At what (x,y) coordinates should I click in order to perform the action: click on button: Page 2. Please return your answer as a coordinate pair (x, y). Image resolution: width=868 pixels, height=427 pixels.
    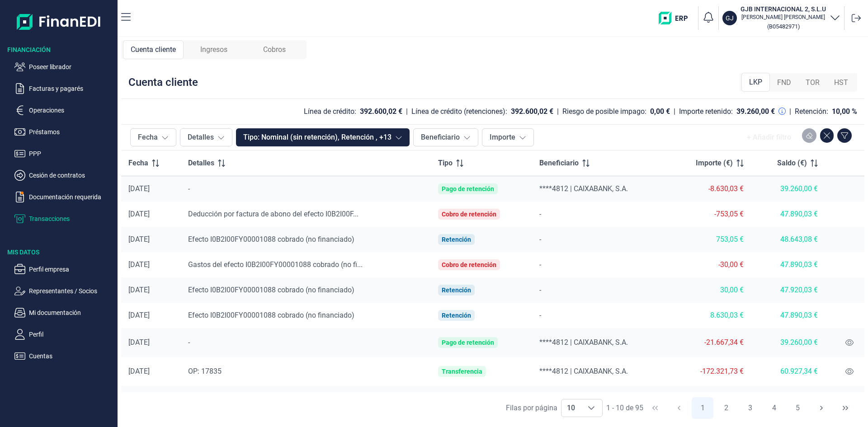
    Looking at the image, I should click on (726, 408).